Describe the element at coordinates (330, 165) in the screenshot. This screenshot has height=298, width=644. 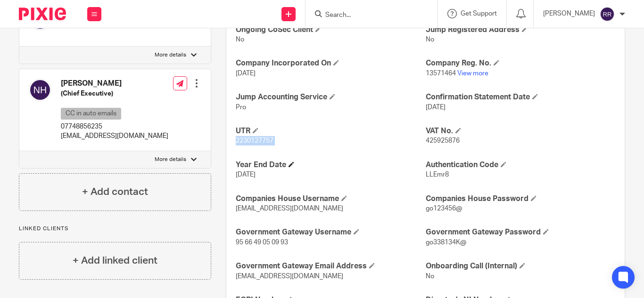
I see `h4: Year End Date` at that location.